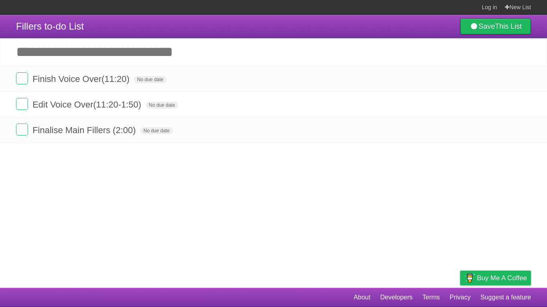  I want to click on span: Finalise Main Fillers (2:00), so click(85, 130).